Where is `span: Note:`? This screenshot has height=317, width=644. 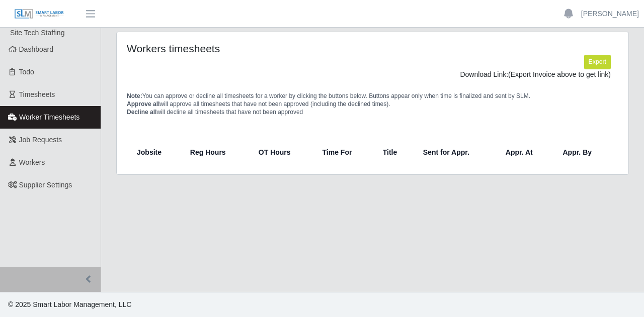
span: Note: is located at coordinates (134, 96).